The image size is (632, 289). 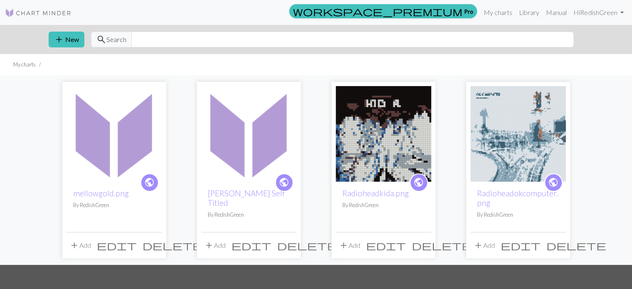 What do you see at coordinates (378, 11) in the screenshot?
I see `span: workspace_premium` at bounding box center [378, 11].